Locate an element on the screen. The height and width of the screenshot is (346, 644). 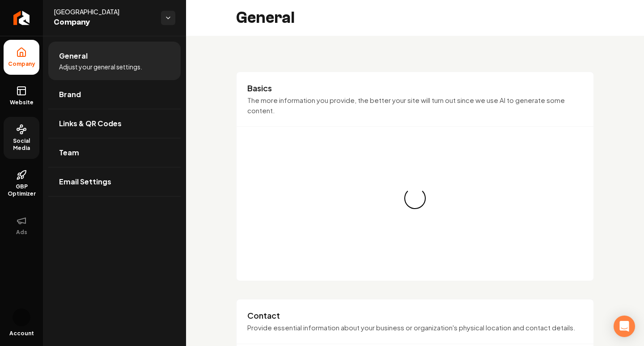
span: Email Settings is located at coordinates (85, 182).